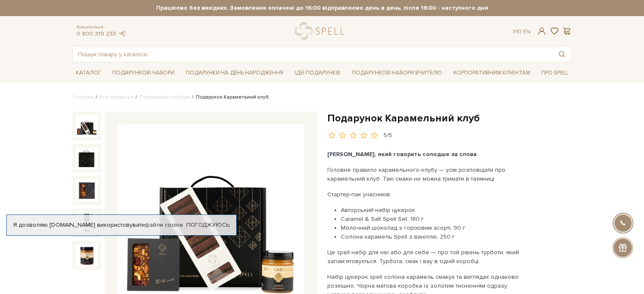  I want to click on a: Вся продукція, so click(116, 97).